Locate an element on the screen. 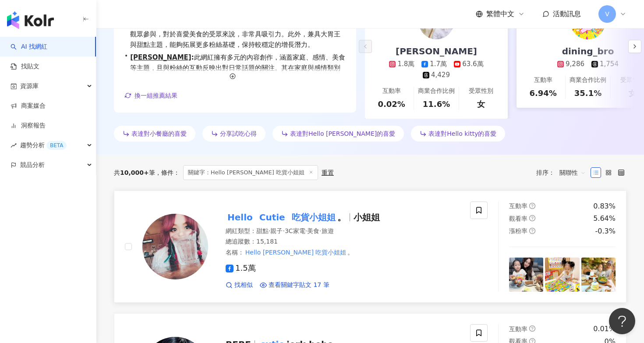 This screenshot has height=343, width=644. a: 商案媒合 is located at coordinates (28, 106).